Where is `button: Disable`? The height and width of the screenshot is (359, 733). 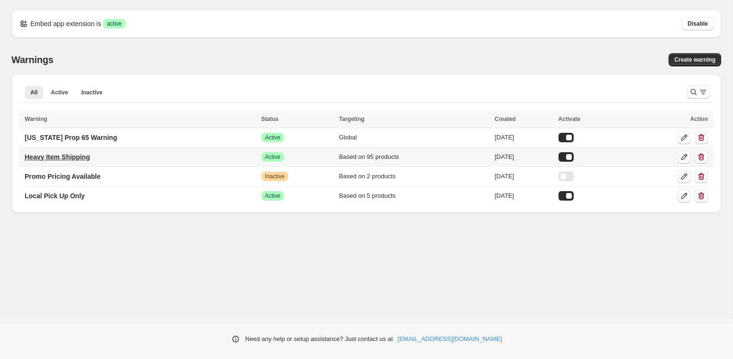
button: Disable is located at coordinates (697, 24).